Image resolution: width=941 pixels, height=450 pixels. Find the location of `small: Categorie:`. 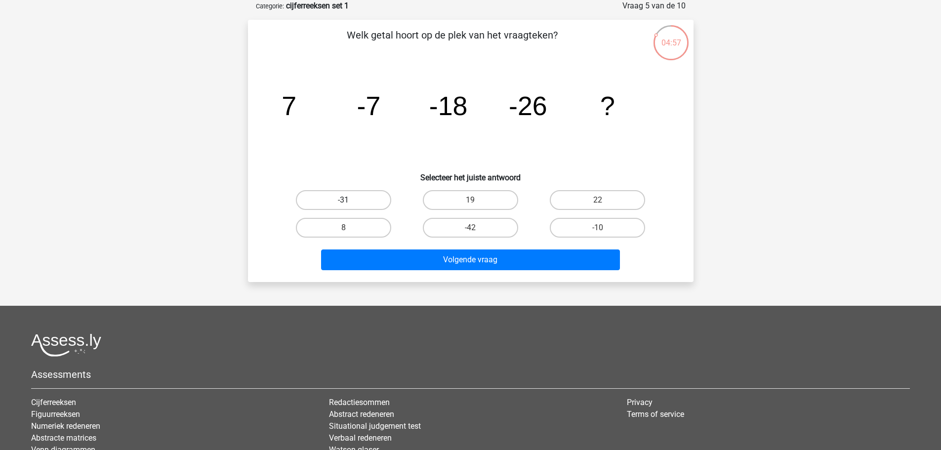

small: Categorie: is located at coordinates (270, 6).